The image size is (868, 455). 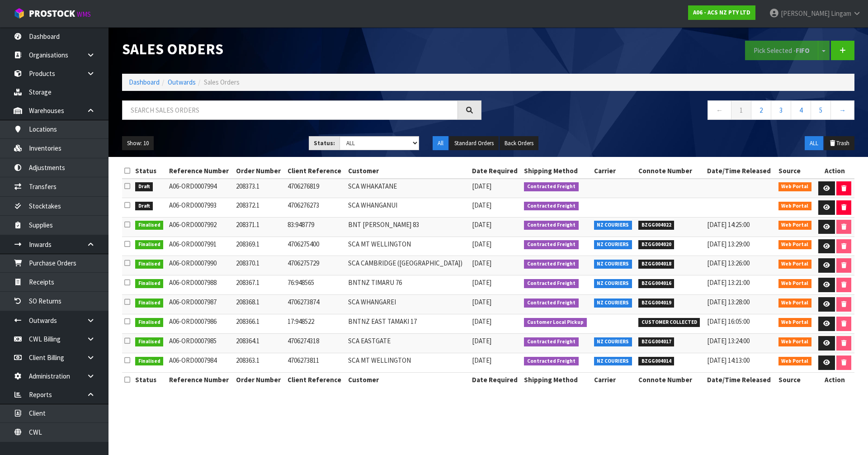 I want to click on td: BNTNZ TIMARU 76, so click(x=407, y=285).